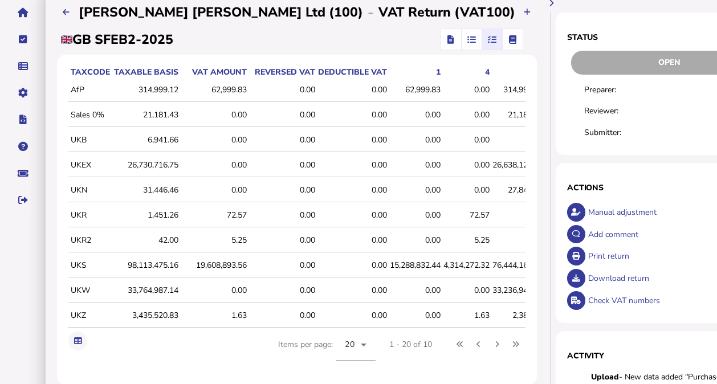 The width and height of the screenshot is (717, 384). I want to click on button: Last page, so click(516, 344).